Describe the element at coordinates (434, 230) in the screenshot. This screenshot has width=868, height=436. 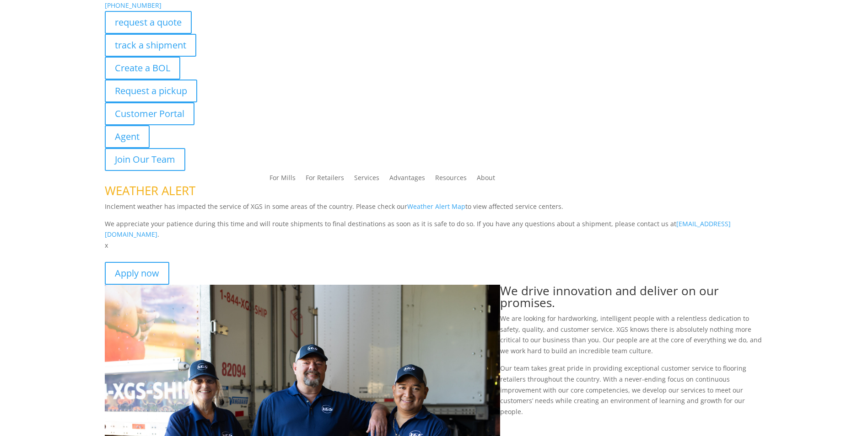
I see `p: We appreciate your patience during this time and will route shipments to final destinations as so...` at that location.